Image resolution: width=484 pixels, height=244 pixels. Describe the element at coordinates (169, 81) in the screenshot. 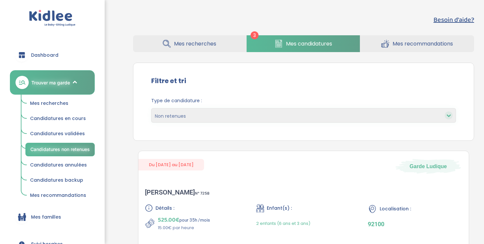

I see `label: Filtre et tri` at that location.